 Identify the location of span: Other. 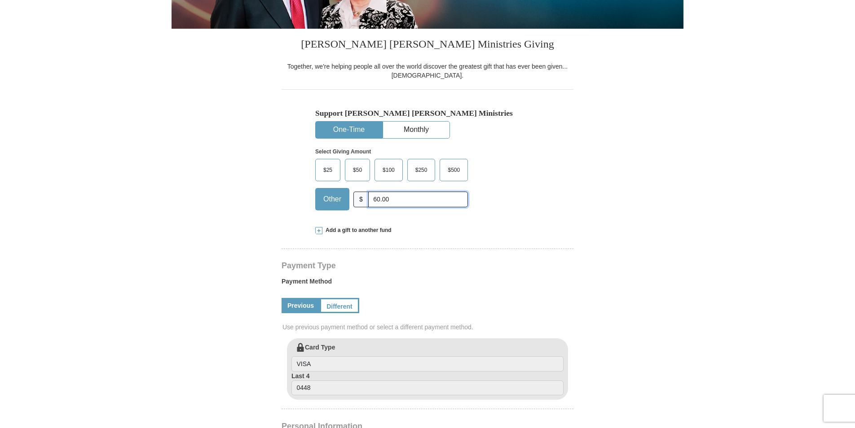
(332, 199).